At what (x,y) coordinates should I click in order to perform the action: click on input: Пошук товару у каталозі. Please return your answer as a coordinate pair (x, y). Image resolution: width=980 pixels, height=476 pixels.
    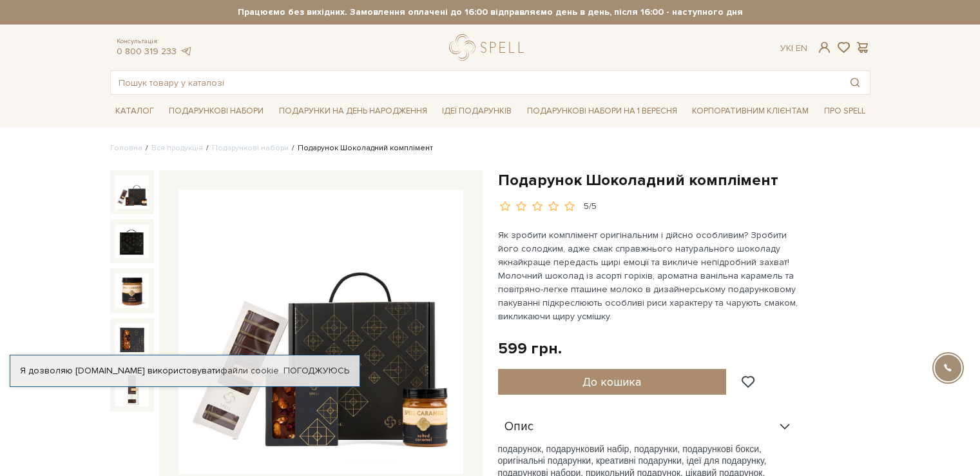
    Looking at the image, I should click on (476, 83).